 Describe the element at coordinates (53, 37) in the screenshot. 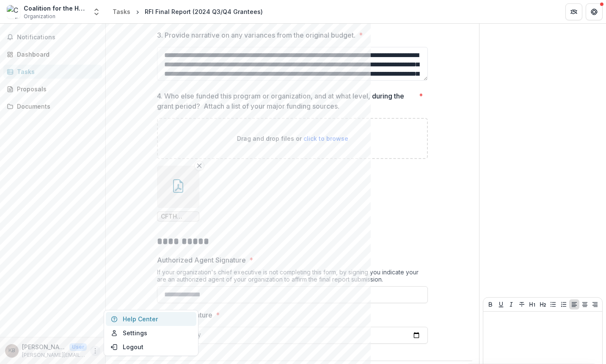

I see `button: Notifications` at that location.